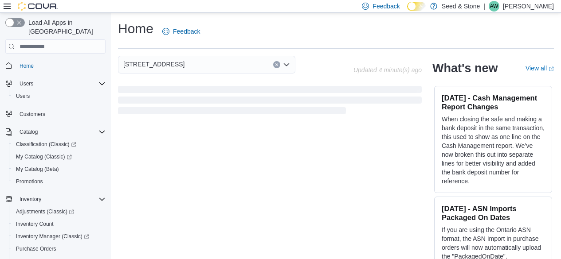 This screenshot has width=561, height=259. Describe the element at coordinates (32, 114) in the screenshot. I see `a: Customers` at that location.